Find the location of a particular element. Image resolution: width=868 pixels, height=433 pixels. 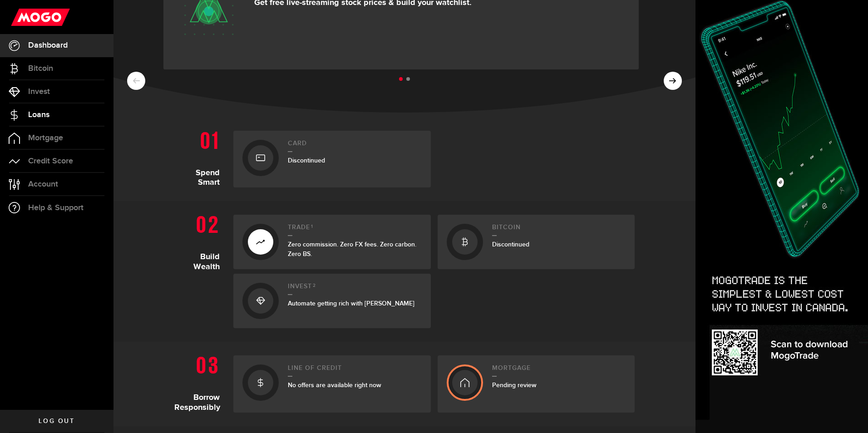

h2: Mortgage is located at coordinates (559, 370).